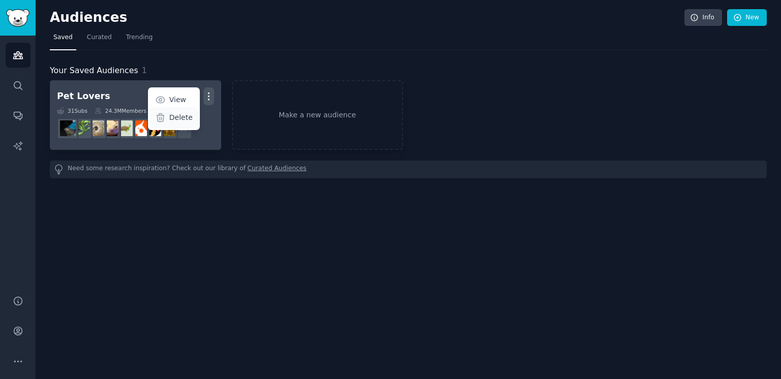  Describe the element at coordinates (408, 169) in the screenshot. I see `div: Need some research inspiration? Check out our library of` at that location.